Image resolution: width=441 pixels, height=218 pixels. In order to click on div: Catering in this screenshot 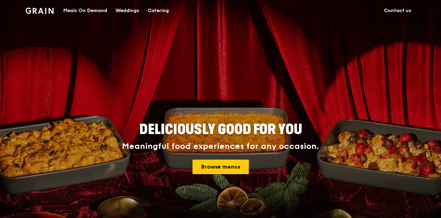, I will do `click(158, 11)`.